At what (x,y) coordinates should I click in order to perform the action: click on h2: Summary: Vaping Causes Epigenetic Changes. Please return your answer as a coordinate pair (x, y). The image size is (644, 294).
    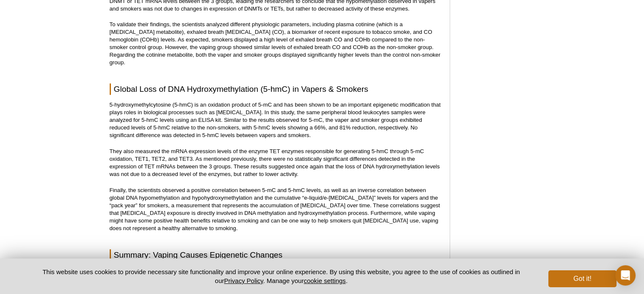
    Looking at the image, I should click on (275, 255).